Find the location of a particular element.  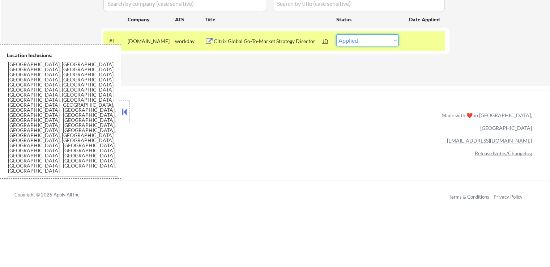

div: Title is located at coordinates (267, 20).